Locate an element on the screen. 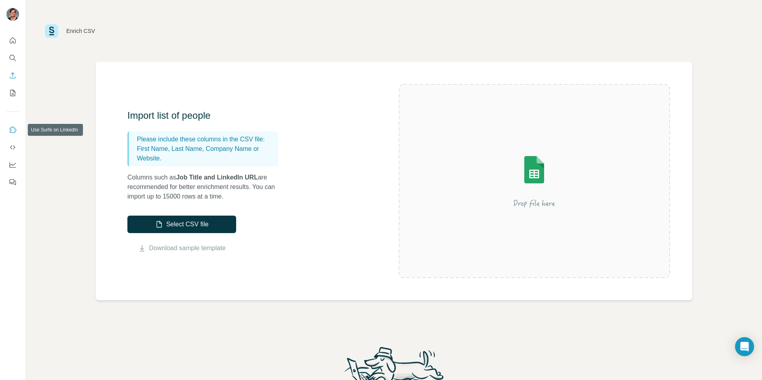 This screenshot has width=762, height=380. p: Columns such as are recommended for better enrichment results. You can import up to 15000 rows at... is located at coordinates (207, 187).